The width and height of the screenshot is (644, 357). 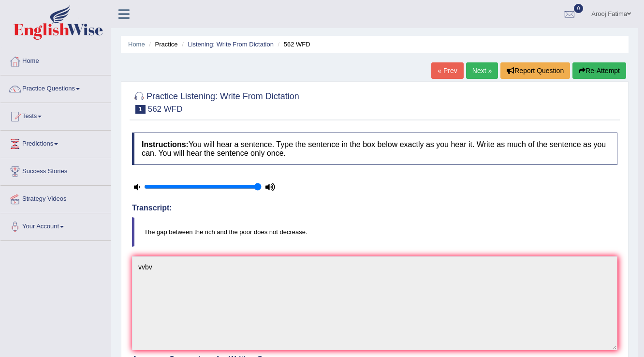 What do you see at coordinates (375, 148) in the screenshot?
I see `h4: You will hear a sentence. Type the sentence in the box below exactly as you hear it. Write as muc...` at bounding box center [375, 148].